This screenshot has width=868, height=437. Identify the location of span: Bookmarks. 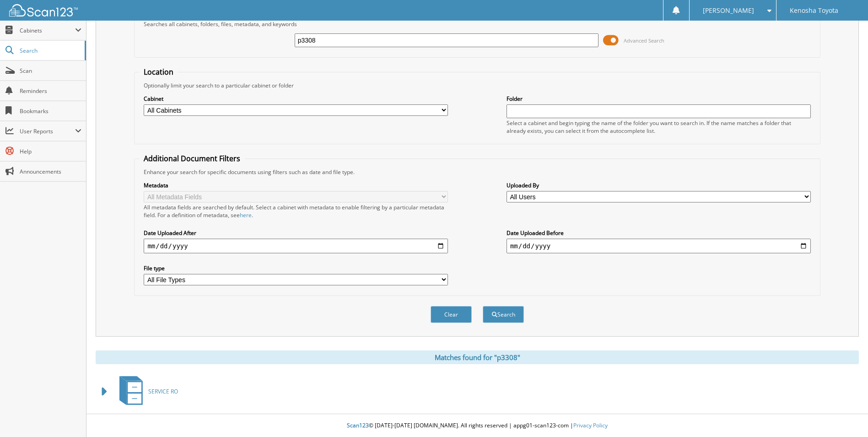
(50, 111).